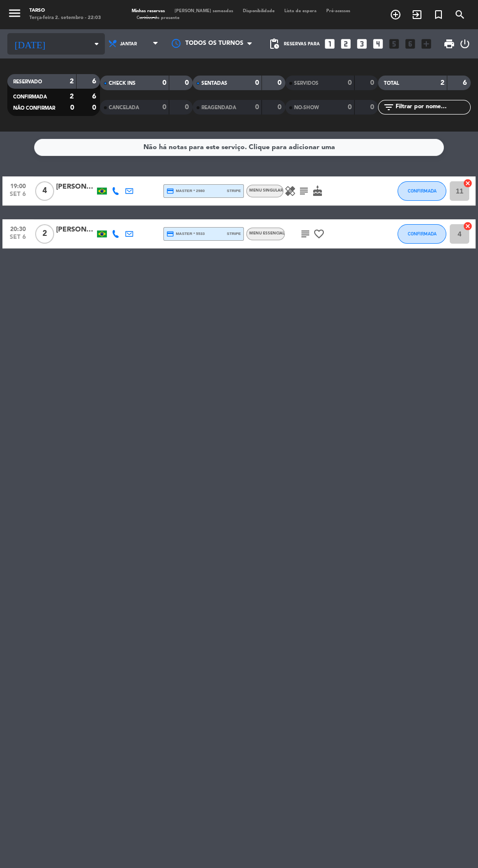 This screenshot has height=868, width=478. Describe the element at coordinates (306, 84) in the screenshot. I see `span: SERVIDOS` at that location.